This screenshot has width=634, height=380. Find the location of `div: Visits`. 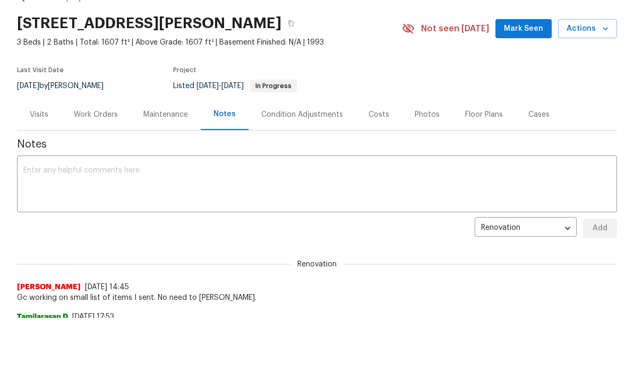

div: Visits is located at coordinates (39, 115).